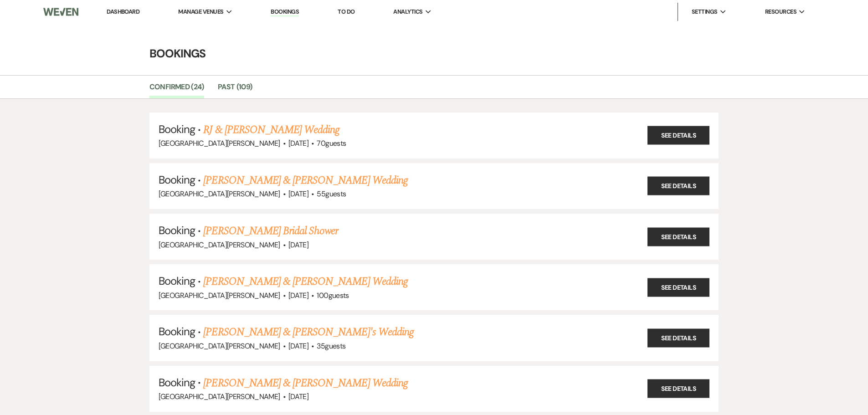 The height and width of the screenshot is (415, 868). Describe the element at coordinates (235, 90) in the screenshot. I see `a: Past (109)` at that location.